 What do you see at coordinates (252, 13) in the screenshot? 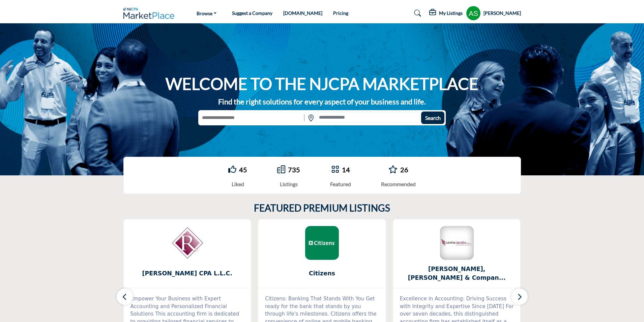
I see `a: Suggest a Company` at bounding box center [252, 13].